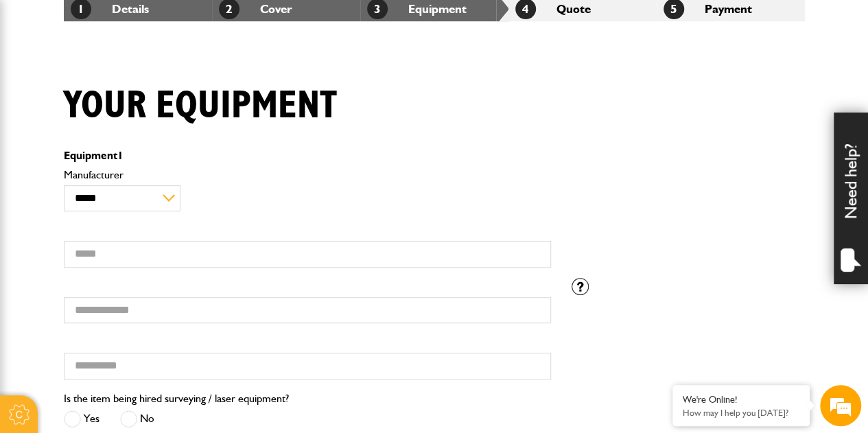  I want to click on a: 1Details, so click(110, 8).